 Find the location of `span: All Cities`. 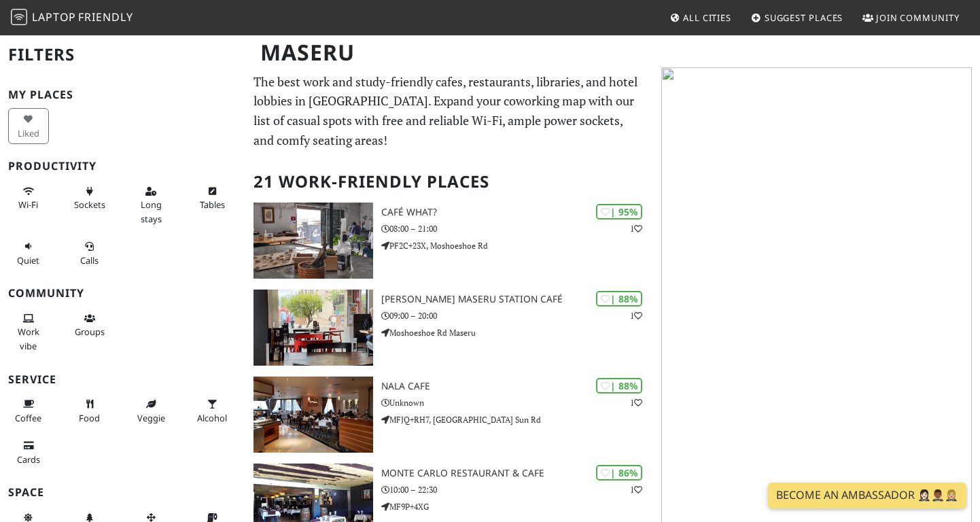

span: All Cities is located at coordinates (707, 18).